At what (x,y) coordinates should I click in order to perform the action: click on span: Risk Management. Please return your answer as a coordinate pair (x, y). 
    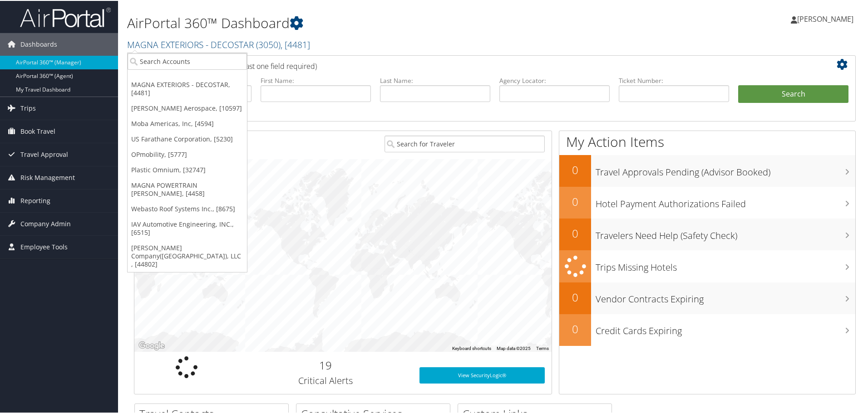
    Looking at the image, I should click on (48, 177).